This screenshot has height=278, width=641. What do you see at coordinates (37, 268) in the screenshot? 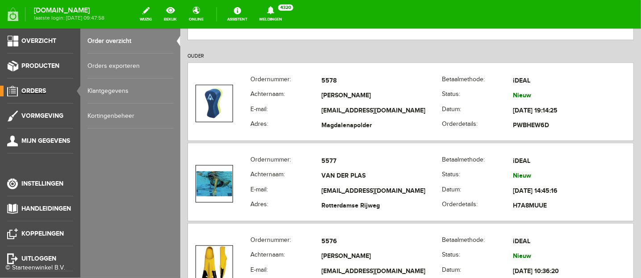
I see `div: © Starteenwinkel B.V.` at bounding box center [37, 268].